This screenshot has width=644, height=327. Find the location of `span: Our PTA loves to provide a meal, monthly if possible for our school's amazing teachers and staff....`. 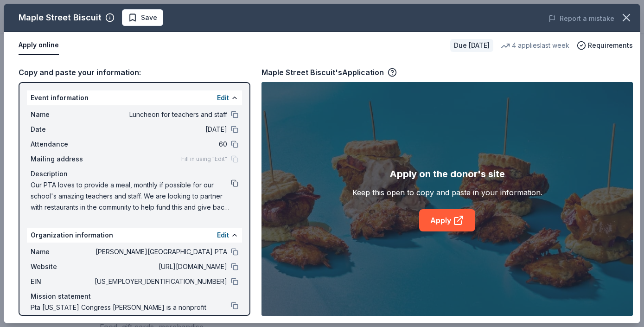

span: Our PTA loves to provide a meal, monthly if possible for our school's amazing teachers and staff.... is located at coordinates (131, 196).